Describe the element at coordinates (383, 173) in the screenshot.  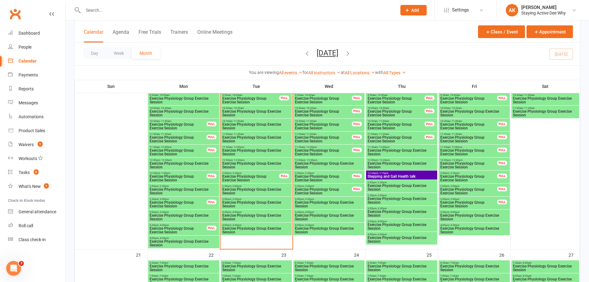
I see `span: - 1:15pm` at that location.